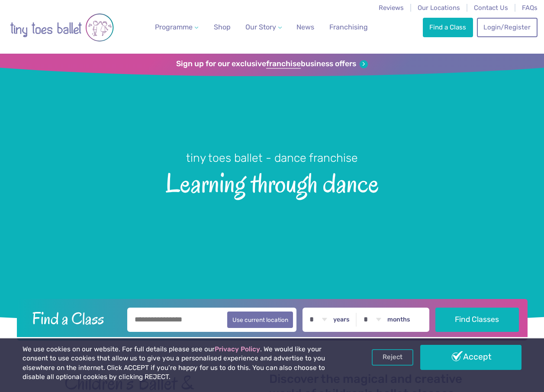  What do you see at coordinates (530, 8) in the screenshot?
I see `a: FAQs` at bounding box center [530, 8].